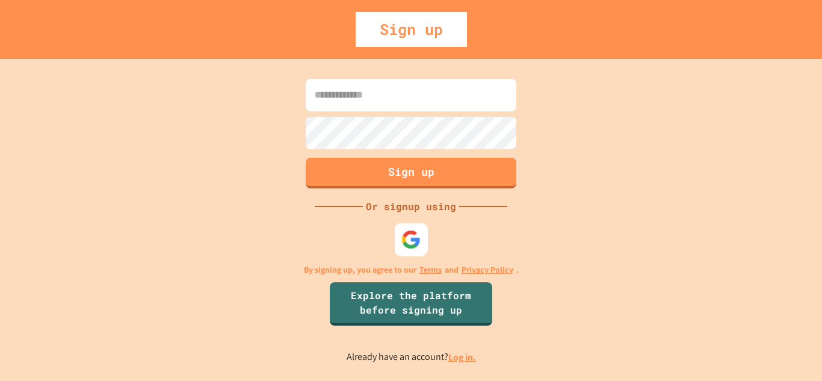  What do you see at coordinates (411, 29) in the screenshot?
I see `div: Sign up` at bounding box center [411, 29].